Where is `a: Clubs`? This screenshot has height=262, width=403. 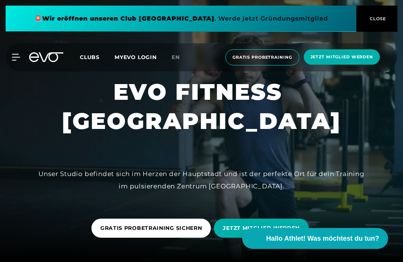
a: Clubs is located at coordinates (97, 57).